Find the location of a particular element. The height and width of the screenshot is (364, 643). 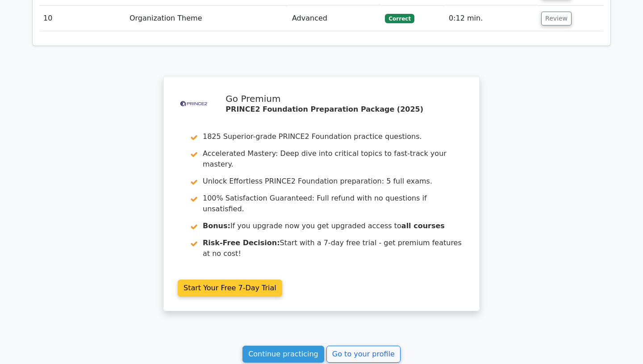

button: Review is located at coordinates (557, 18).